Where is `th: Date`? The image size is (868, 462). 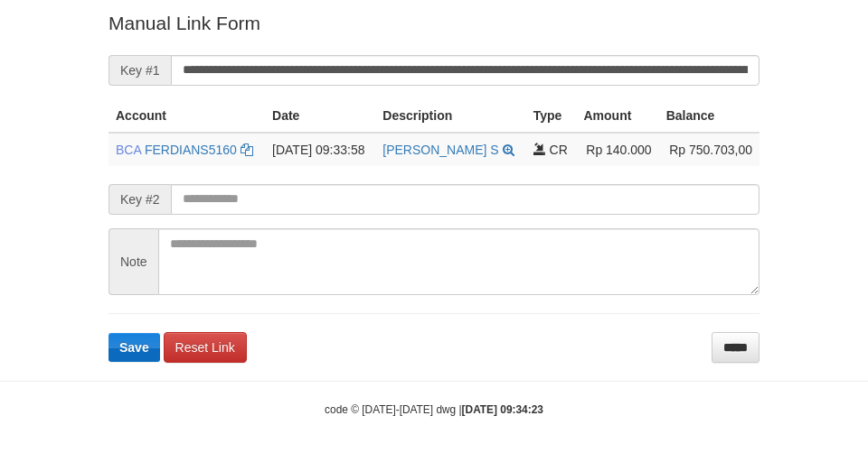 th: Date is located at coordinates (320, 116).